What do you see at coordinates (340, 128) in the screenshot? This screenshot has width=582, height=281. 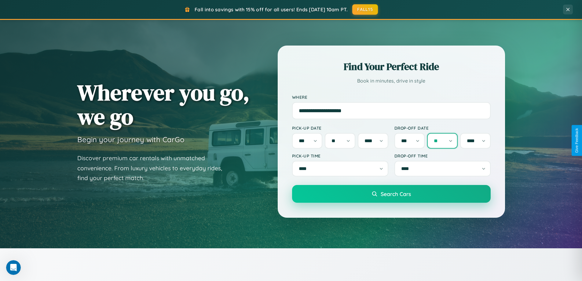 I see `label: Pick-up Date` at bounding box center [340, 128].